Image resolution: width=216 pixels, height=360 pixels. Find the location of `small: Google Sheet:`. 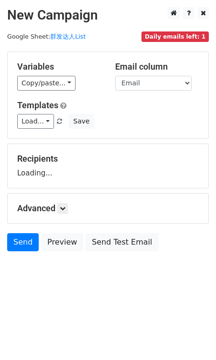

small: Google Sheet: is located at coordinates (46, 36).